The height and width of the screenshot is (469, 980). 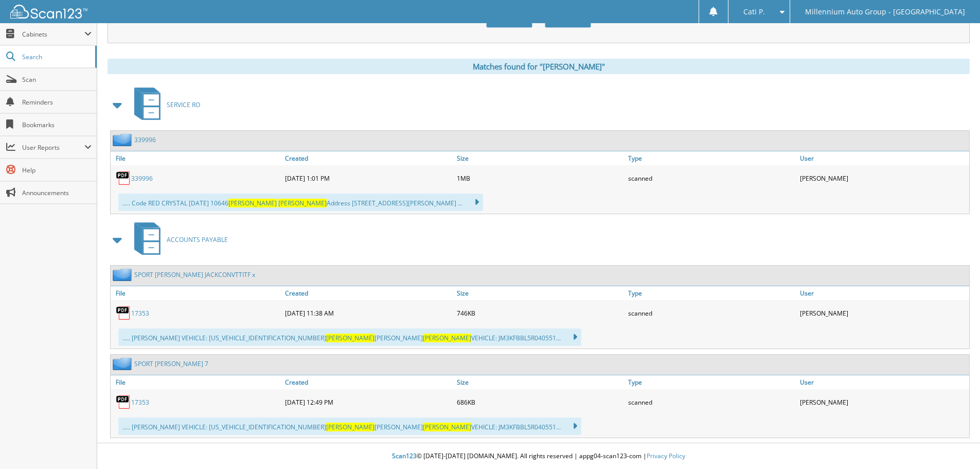 What do you see at coordinates (540, 402) in the screenshot?
I see `div: 686KB` at bounding box center [540, 402].